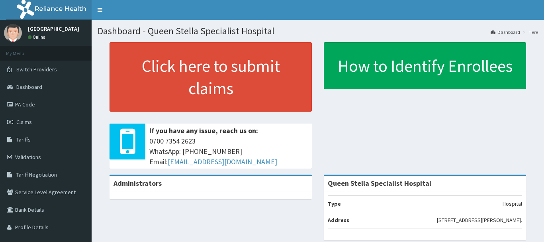 The image size is (544, 242). I want to click on b: Type, so click(334, 203).